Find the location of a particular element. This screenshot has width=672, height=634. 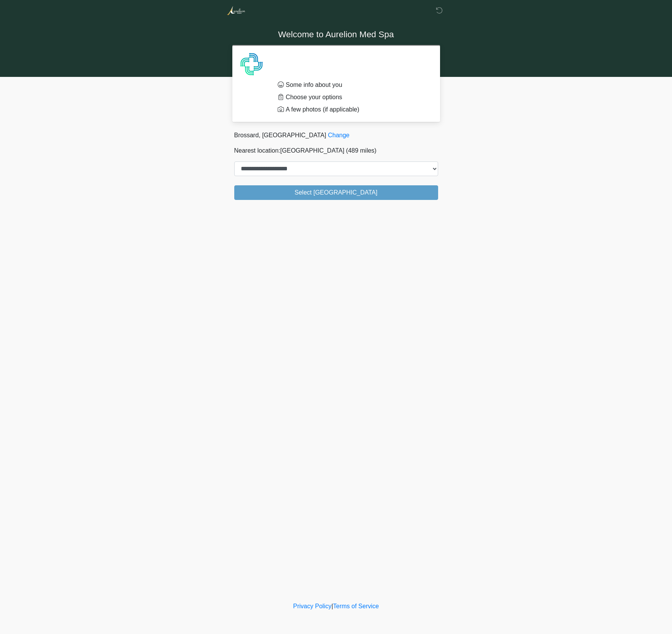

p: Nearest location: is located at coordinates (336, 151).